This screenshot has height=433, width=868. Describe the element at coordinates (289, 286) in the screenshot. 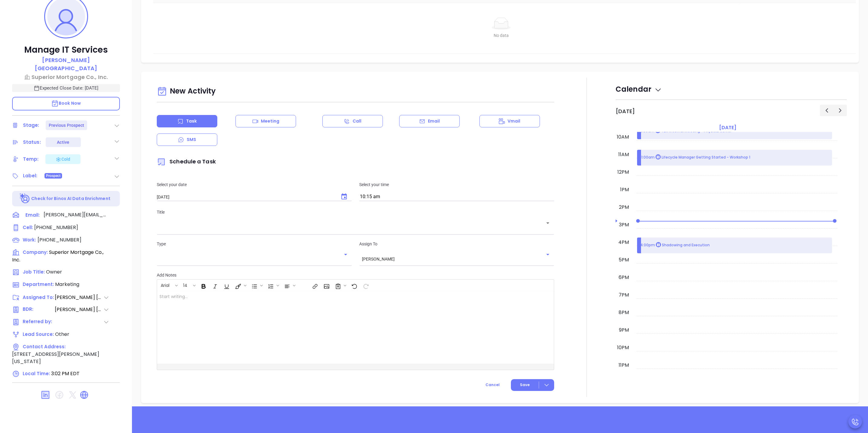

I see `span: Align` at that location.